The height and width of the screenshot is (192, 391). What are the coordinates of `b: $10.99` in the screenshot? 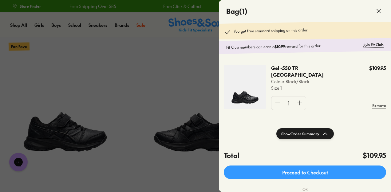 It's located at (280, 46).